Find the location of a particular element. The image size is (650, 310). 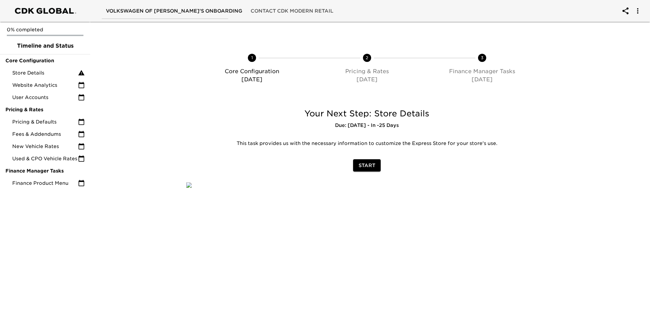

text: 1 is located at coordinates (252, 58).